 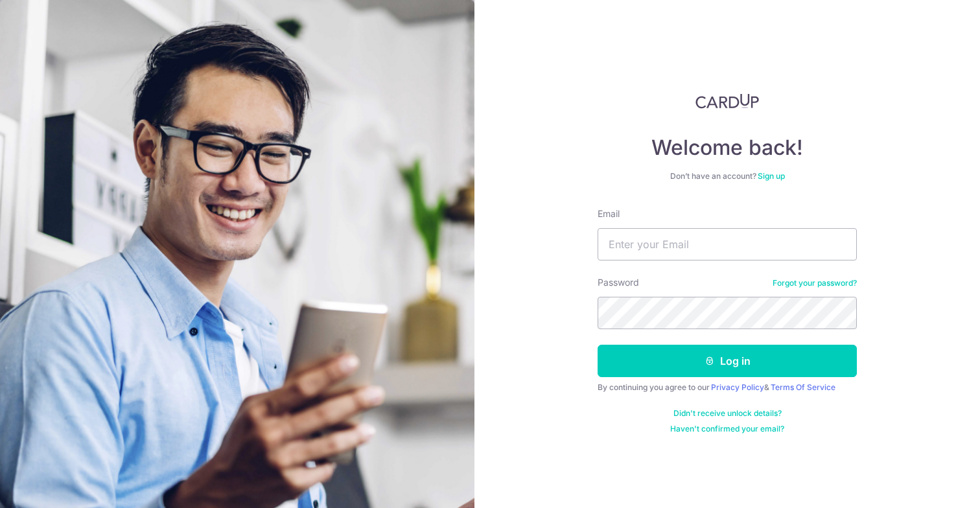 I want to click on a: Didn't receive unlock details?, so click(x=727, y=413).